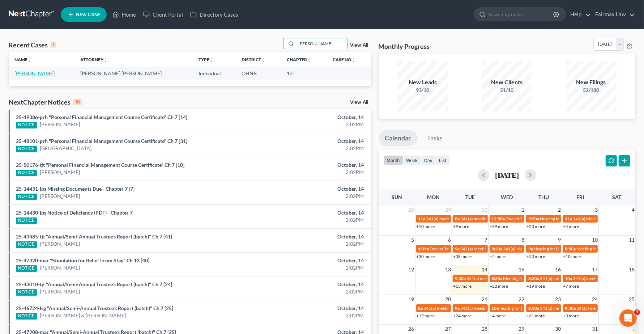  What do you see at coordinates (632, 299) in the screenshot?
I see `span: 25` at bounding box center [632, 299].